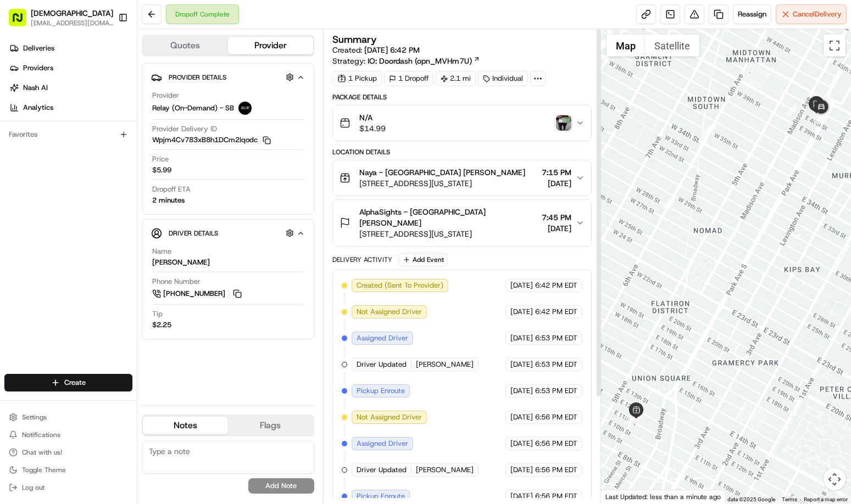 This screenshot has width=851, height=504. I want to click on div: $2.25, so click(162, 325).